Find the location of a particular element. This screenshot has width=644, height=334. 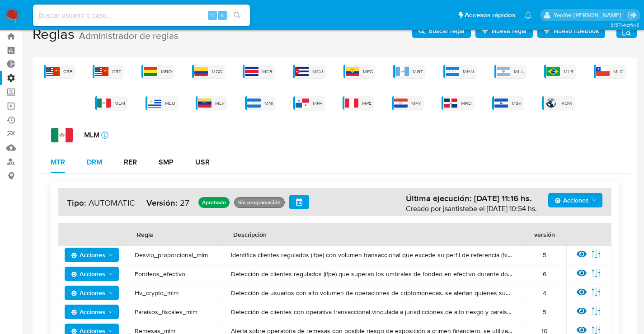

input: Buscar usuario o caso... is located at coordinates (142, 15).